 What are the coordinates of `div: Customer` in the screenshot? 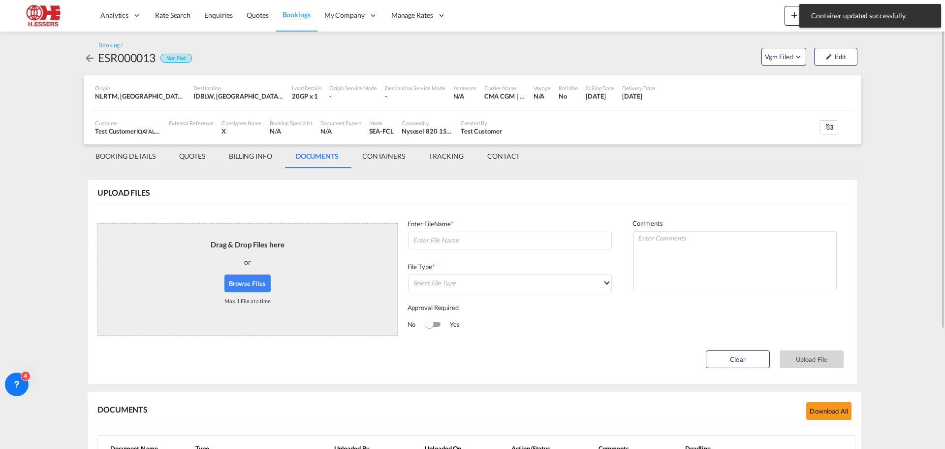 It's located at (128, 123).